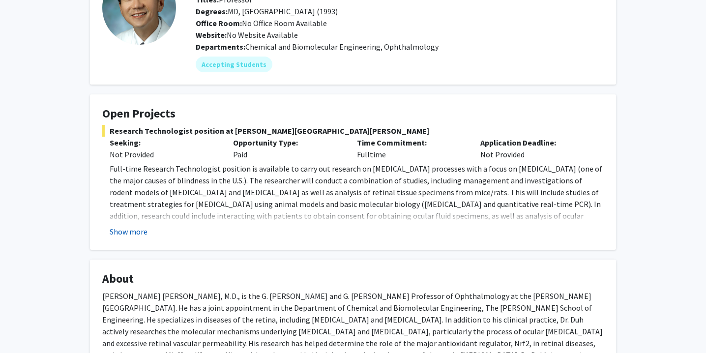 The image size is (706, 353). What do you see at coordinates (411, 143) in the screenshot?
I see `p: Time Commitment:` at bounding box center [411, 143].